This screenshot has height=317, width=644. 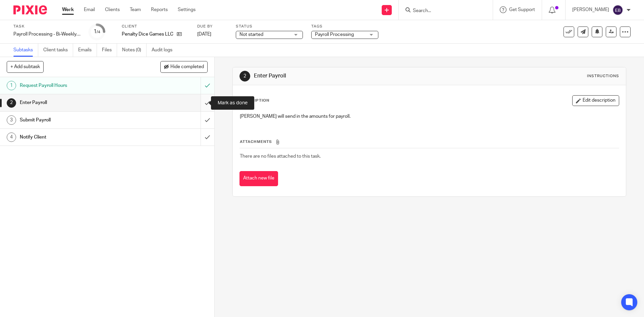 I want to click on small: /4, so click(x=98, y=32).